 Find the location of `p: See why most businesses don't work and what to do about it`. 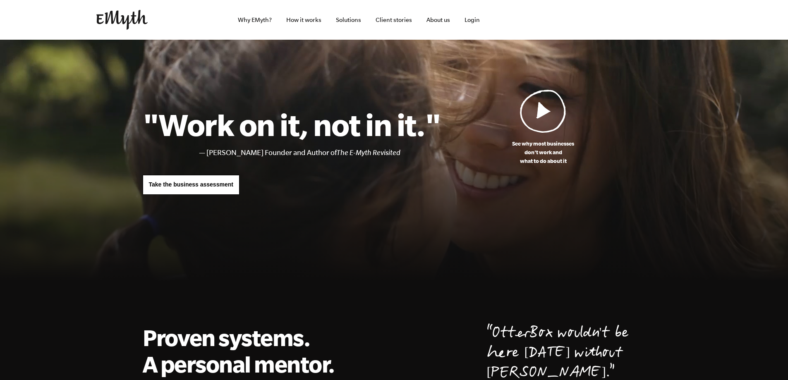

p: See why most businesses don't work and what to do about it is located at coordinates (543, 152).